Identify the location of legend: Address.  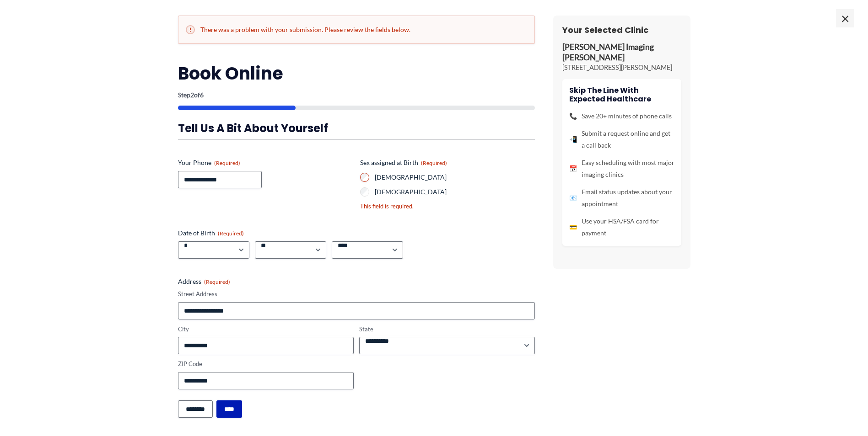
(204, 282).